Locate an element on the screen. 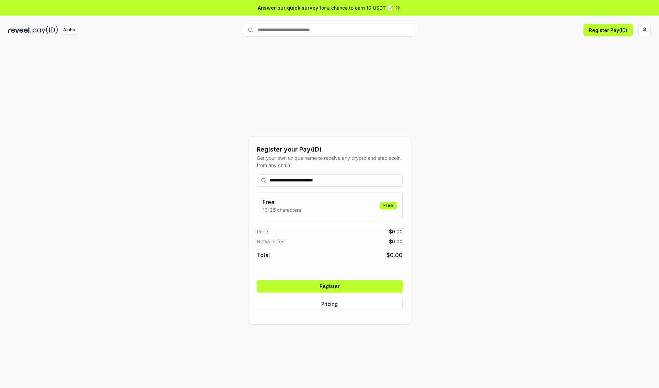  div: Register your Pay(ID) is located at coordinates (330, 149).